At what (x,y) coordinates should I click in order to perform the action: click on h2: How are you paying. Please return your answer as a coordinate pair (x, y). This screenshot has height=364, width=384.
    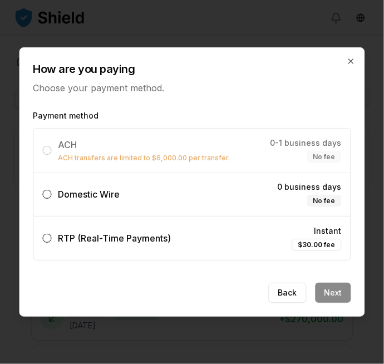
    Looking at the image, I should click on (192, 69).